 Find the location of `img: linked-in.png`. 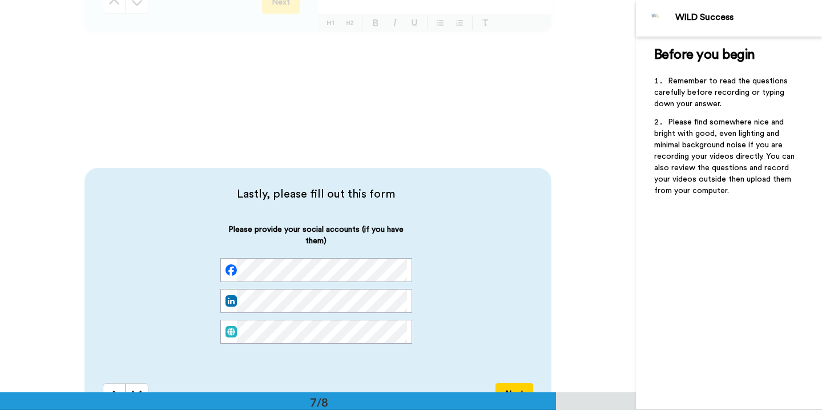

img: linked-in.png is located at coordinates (231, 301).